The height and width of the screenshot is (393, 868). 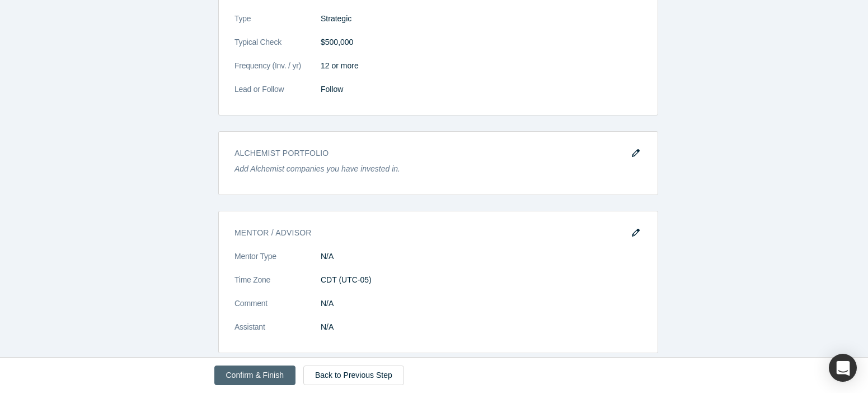 I want to click on dd: $500,000, so click(x=481, y=42).